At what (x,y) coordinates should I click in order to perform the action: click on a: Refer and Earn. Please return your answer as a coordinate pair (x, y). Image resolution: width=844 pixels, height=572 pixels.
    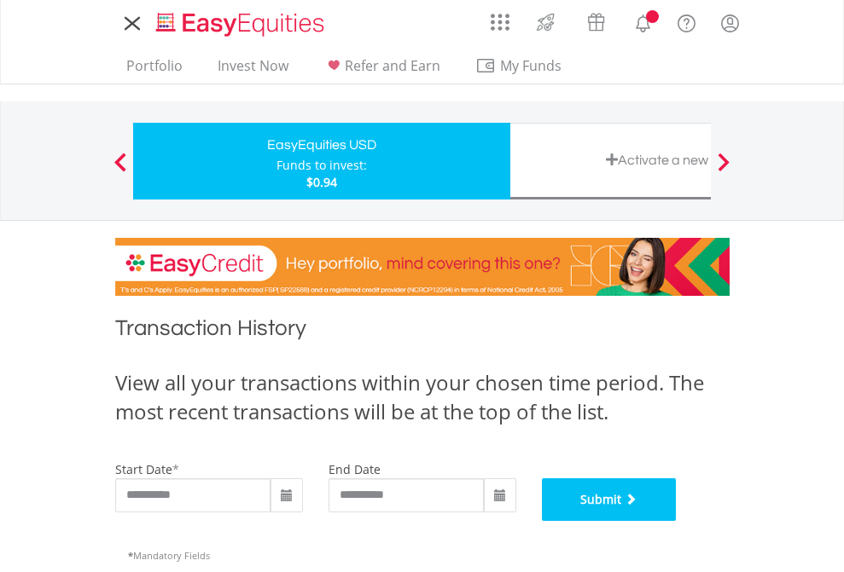
    Looking at the image, I should click on (381, 70).